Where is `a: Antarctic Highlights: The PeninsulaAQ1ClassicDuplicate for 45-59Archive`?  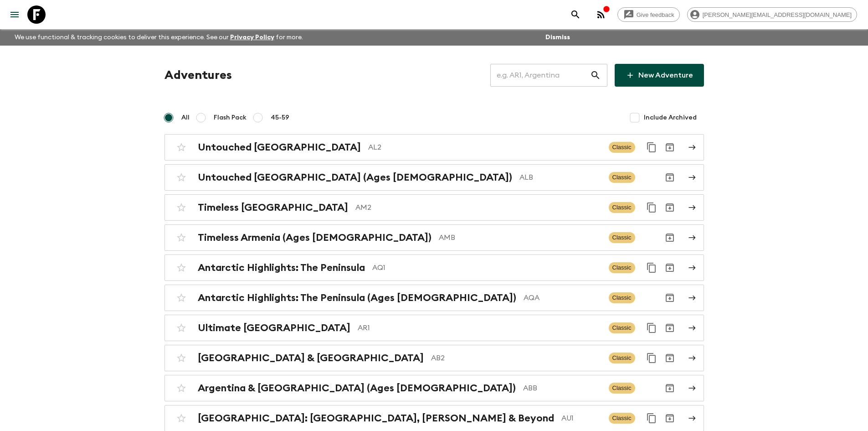 a: Antarctic Highlights: The PeninsulaAQ1ClassicDuplicate for 45-59Archive is located at coordinates (434, 268).